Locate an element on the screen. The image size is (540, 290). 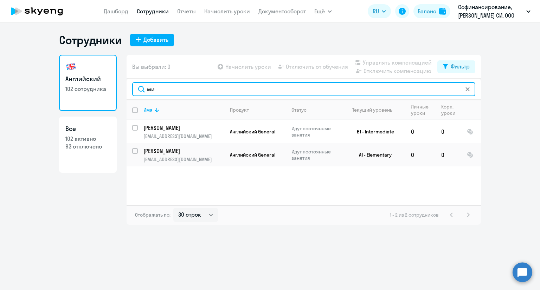
a: Документооборот is located at coordinates (282, 11).